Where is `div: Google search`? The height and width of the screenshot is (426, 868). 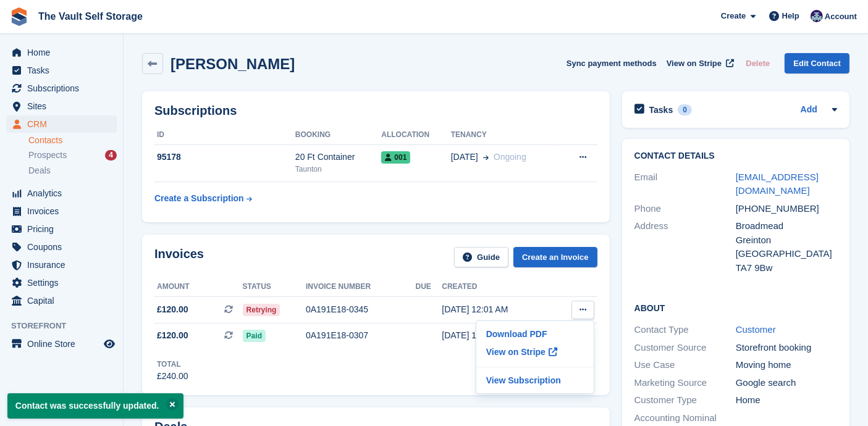
div: Google search is located at coordinates (786, 382).